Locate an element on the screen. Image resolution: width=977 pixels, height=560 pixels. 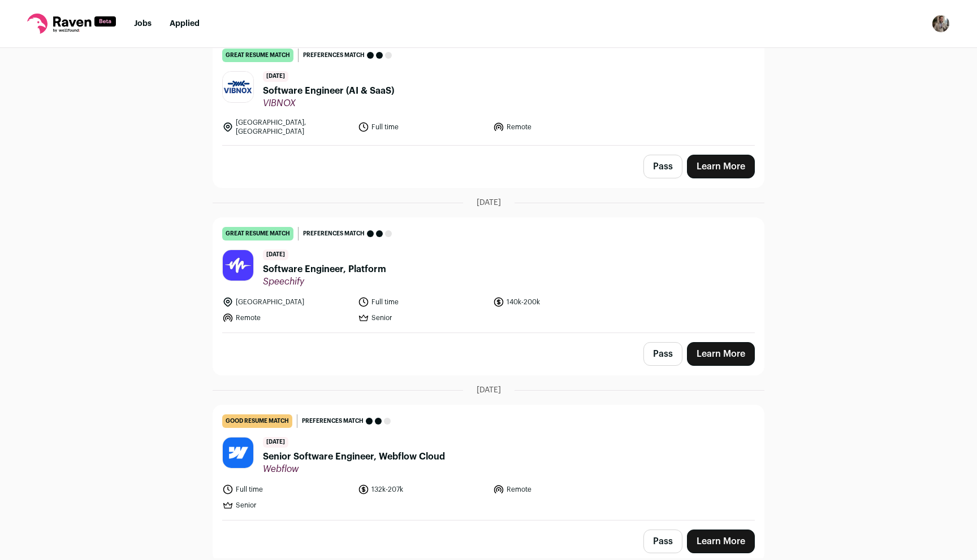
span: Speechify is located at coordinates (325, 282).